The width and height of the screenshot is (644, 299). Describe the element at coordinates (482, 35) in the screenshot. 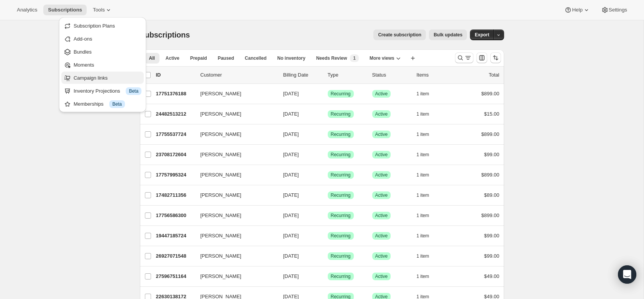

I see `span: Export` at that location.